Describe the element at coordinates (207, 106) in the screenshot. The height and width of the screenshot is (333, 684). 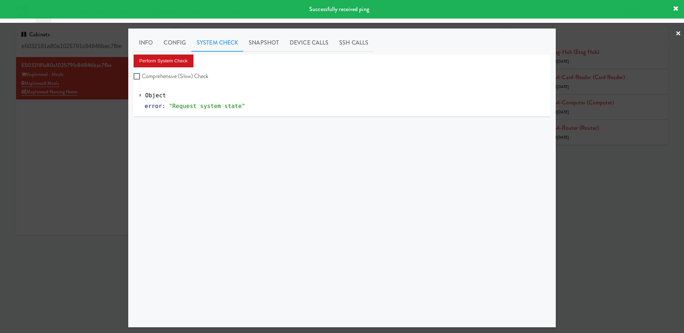
I see `span: "Request system state"` at that location.